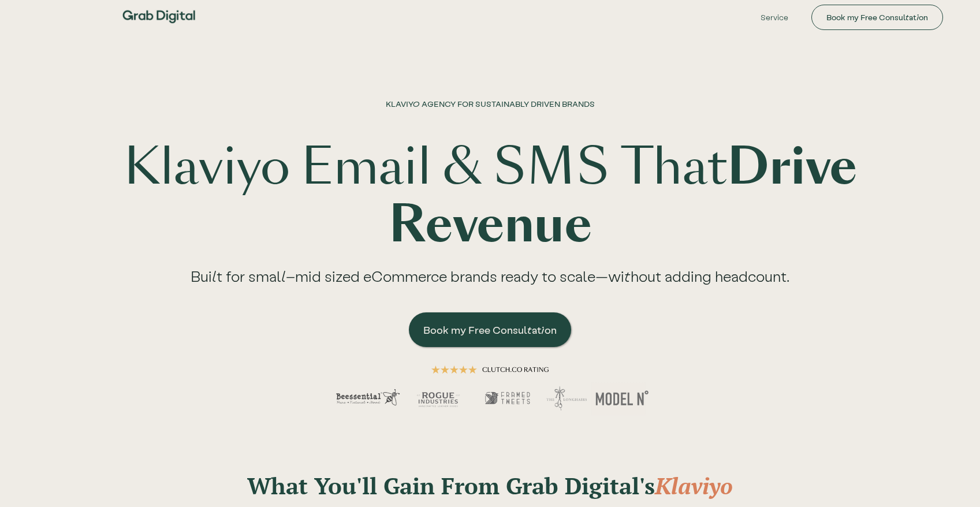 Image resolution: width=980 pixels, height=507 pixels. I want to click on strong: What You'll Gain From Grab Digital's, so click(451, 485).